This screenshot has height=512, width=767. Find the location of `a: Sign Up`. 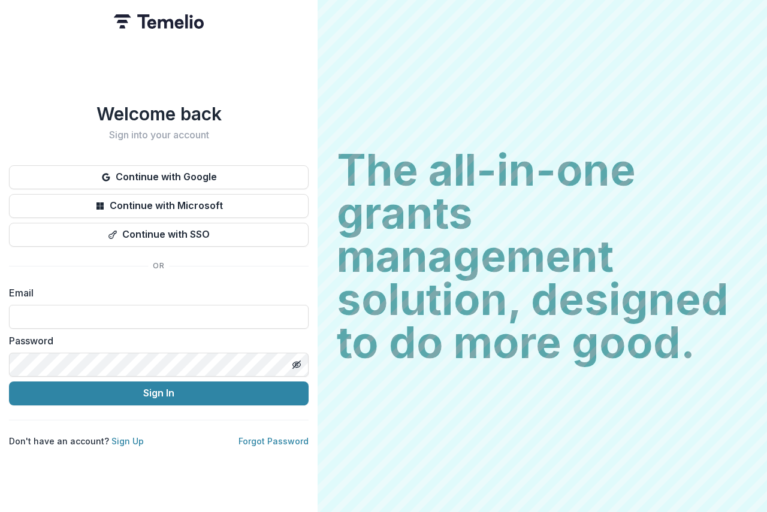

a: Sign Up is located at coordinates (128, 441).